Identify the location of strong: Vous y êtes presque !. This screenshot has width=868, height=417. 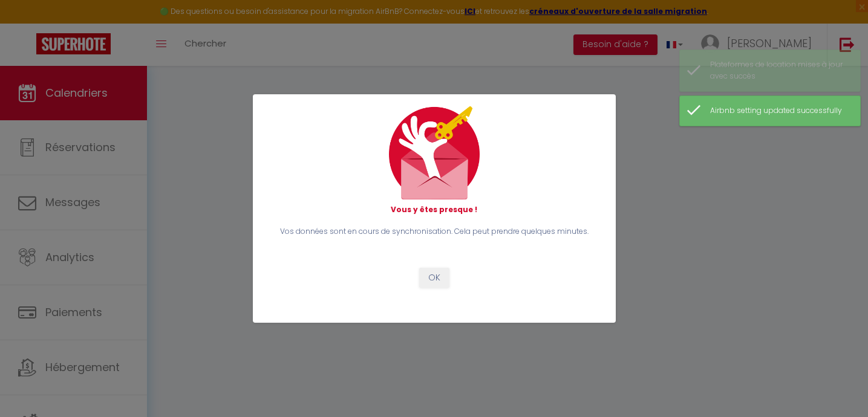
(434, 209).